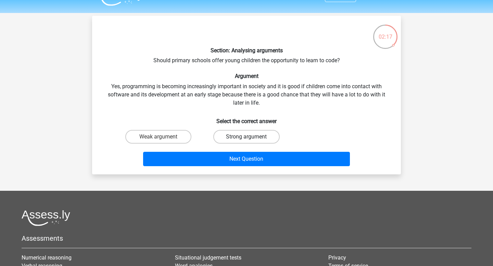 This screenshot has height=266, width=493. Describe the element at coordinates (246, 239) in the screenshot. I see `h5: Assessments` at that location.